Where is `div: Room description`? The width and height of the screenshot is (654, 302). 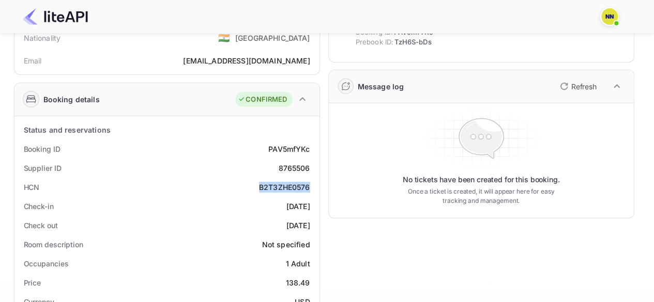 div: Room description is located at coordinates (53, 245).